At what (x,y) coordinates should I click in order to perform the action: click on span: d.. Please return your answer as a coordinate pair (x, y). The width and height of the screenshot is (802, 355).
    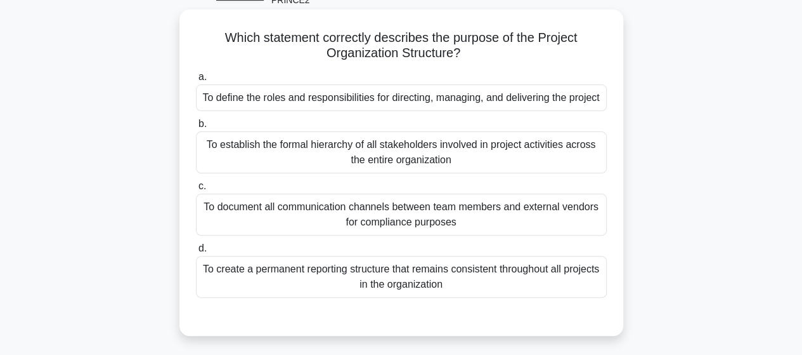
    Looking at the image, I should click on (202, 247).